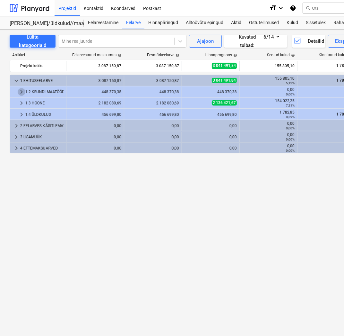 The width and height of the screenshot is (344, 336). What do you see at coordinates (44, 103) in the screenshot?
I see `div: 1.3 HOONE` at bounding box center [44, 103].